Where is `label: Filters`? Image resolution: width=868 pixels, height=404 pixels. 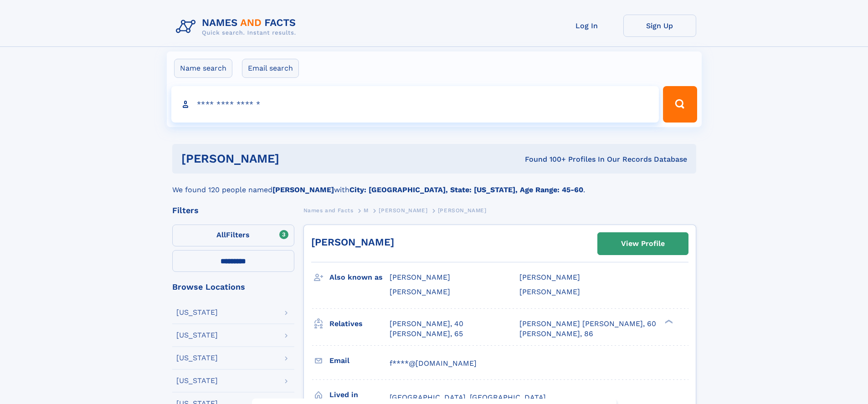
label: Filters is located at coordinates (233, 235).